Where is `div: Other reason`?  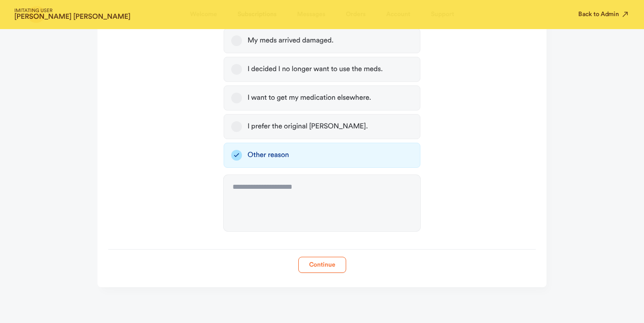
div: Other reason is located at coordinates (268, 155).